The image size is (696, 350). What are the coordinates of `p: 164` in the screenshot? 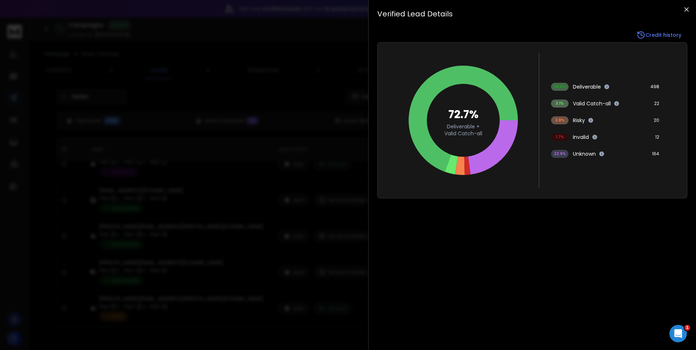 It's located at (656, 154).